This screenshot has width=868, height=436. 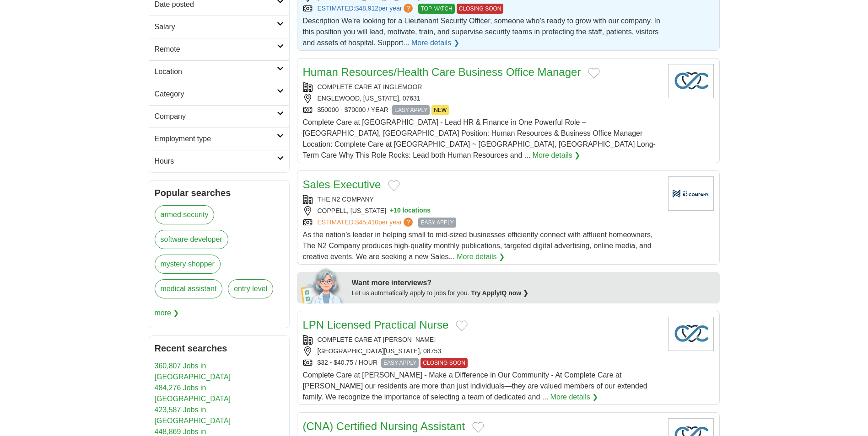 What do you see at coordinates (215, 94) in the screenshot?
I see `h2: Category` at bounding box center [215, 94].